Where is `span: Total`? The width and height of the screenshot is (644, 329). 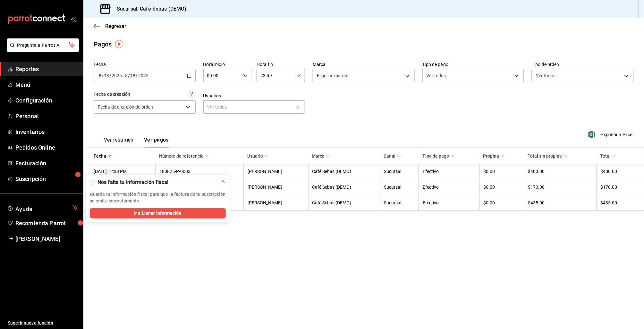 span: Total is located at coordinates (609, 156).